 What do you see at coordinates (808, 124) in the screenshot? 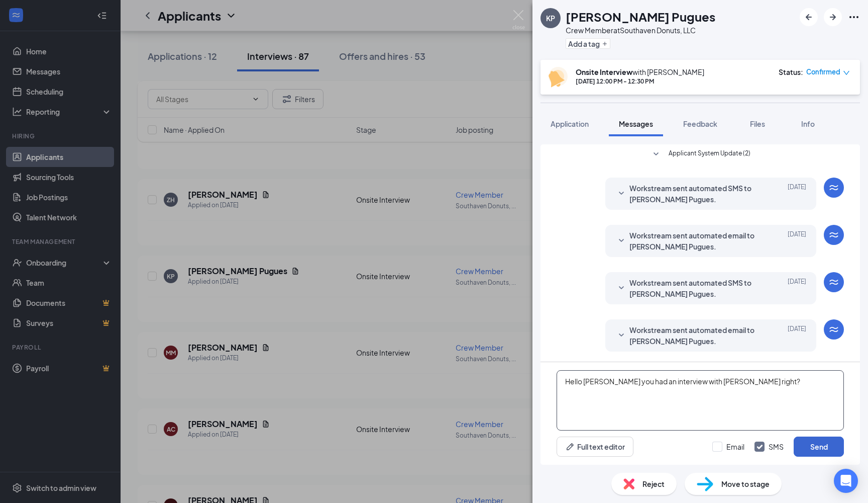
I see `span: Info` at bounding box center [808, 124].